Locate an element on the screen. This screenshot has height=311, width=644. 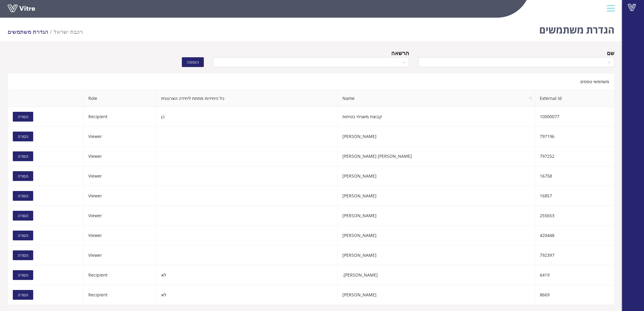
span: 420448 is located at coordinates (547, 235).